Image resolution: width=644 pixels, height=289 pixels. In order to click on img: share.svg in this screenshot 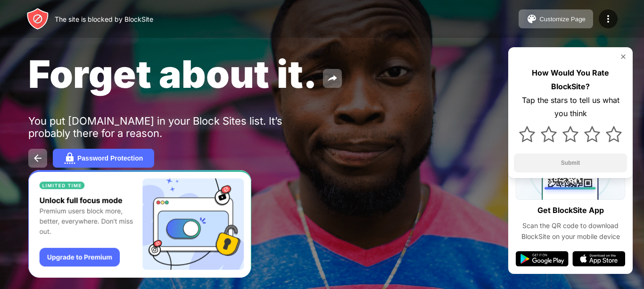, I will do `click(332, 78)`.